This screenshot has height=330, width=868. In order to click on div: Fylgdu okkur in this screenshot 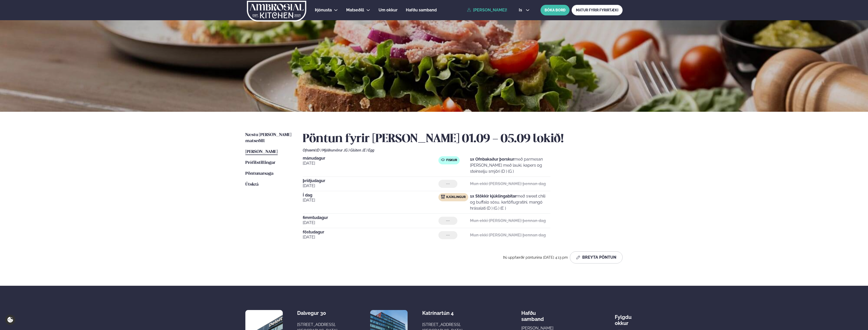, I will do `click(623, 318)`.